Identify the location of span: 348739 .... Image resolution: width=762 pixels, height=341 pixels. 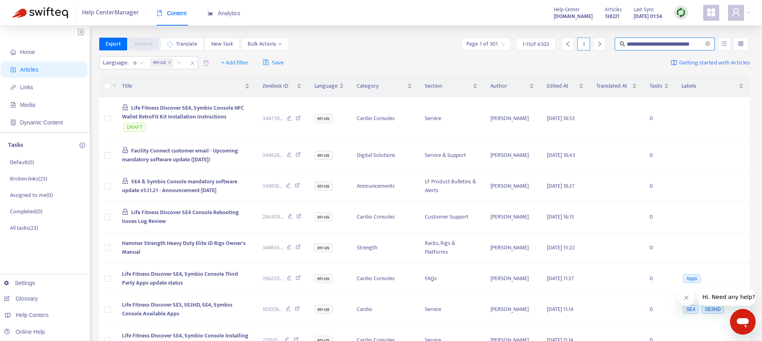
(273, 118).